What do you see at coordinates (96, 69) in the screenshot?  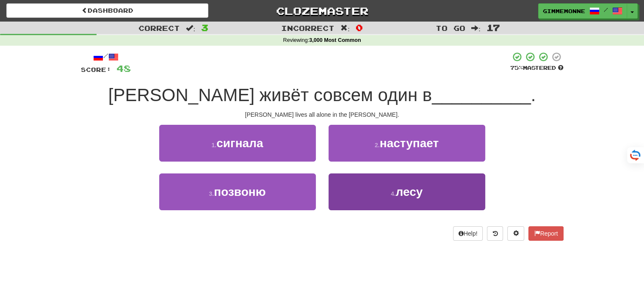 I see `span: Score:` at bounding box center [96, 69].